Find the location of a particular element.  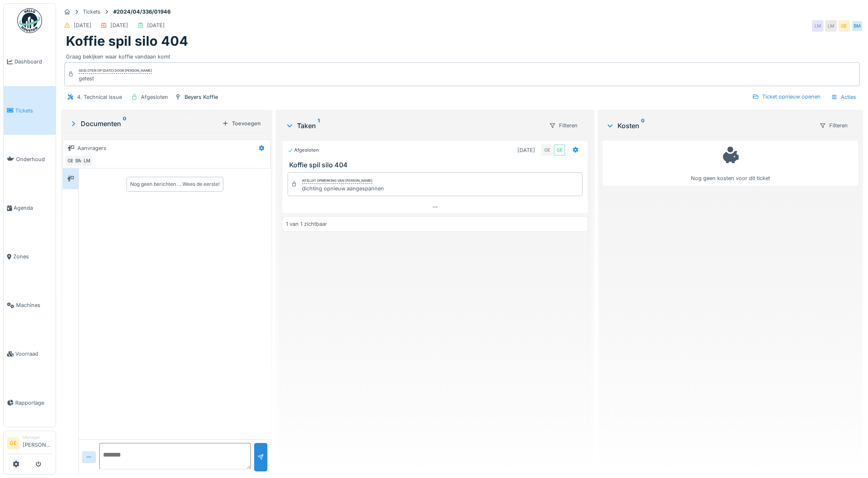

a: Machines is located at coordinates (30, 306).